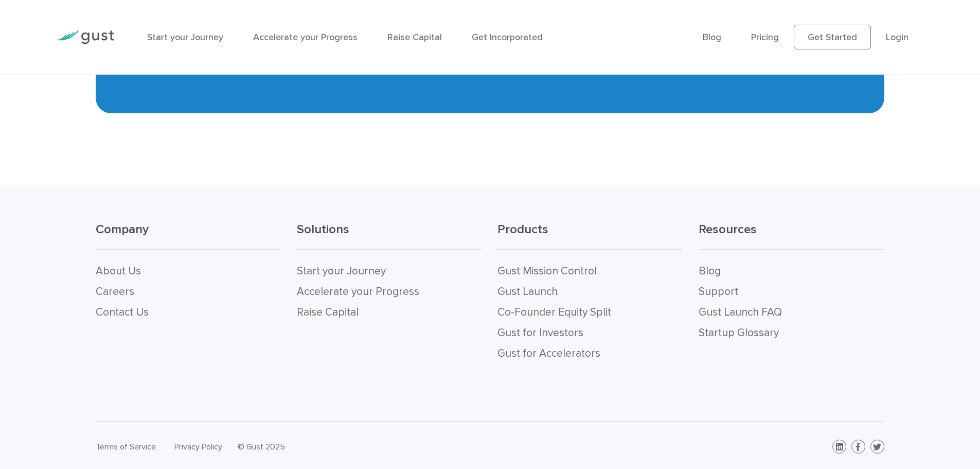  What do you see at coordinates (832, 37) in the screenshot?
I see `a: Get Started` at bounding box center [832, 37].